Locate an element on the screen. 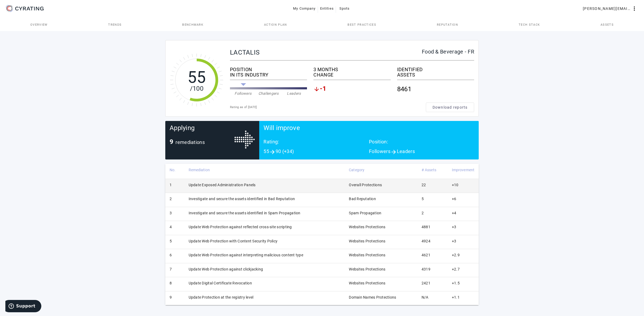  div: Food & Beverage - FR is located at coordinates (447, 52).